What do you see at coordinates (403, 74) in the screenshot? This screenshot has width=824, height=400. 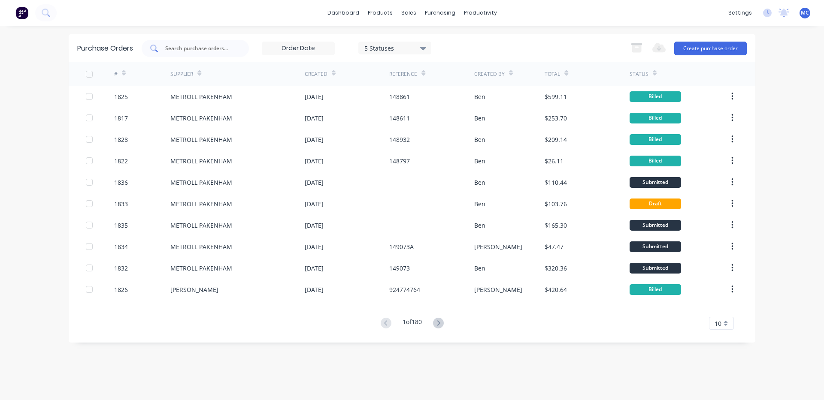 I see `div: Reference` at bounding box center [403, 74].